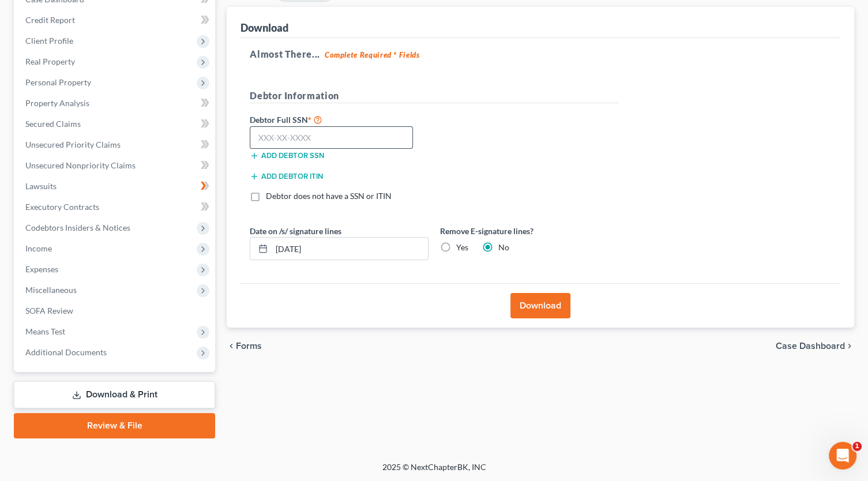  What do you see at coordinates (53, 123) in the screenshot?
I see `span: Secured Claims` at bounding box center [53, 123].